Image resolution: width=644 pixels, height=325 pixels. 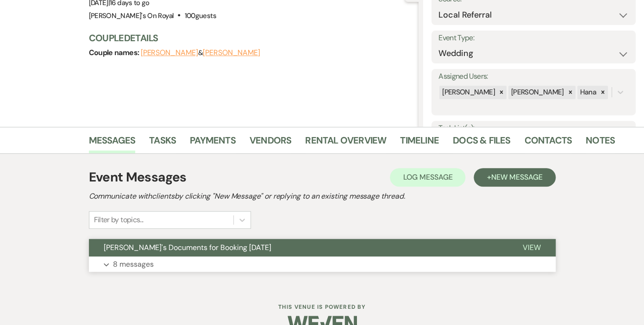 What do you see at coordinates (249, 38) in the screenshot?
I see `h3: Couple Details` at bounding box center [249, 38].